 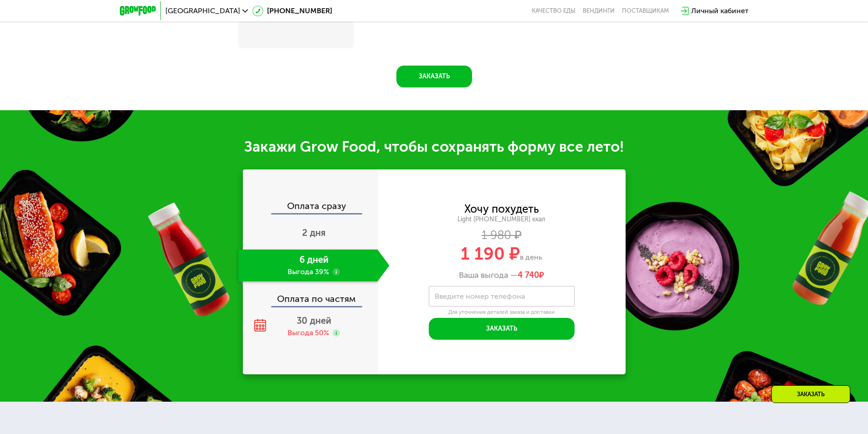 What do you see at coordinates (528, 275) in the screenshot?
I see `span: 4 740` at bounding box center [528, 275].